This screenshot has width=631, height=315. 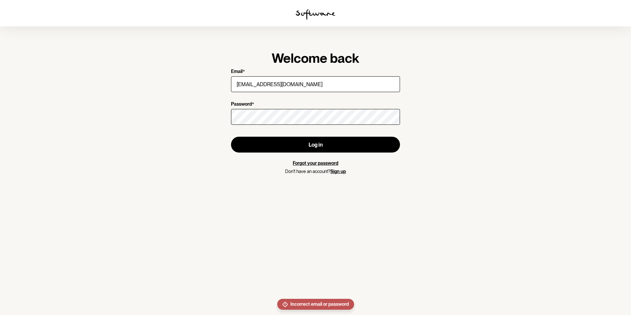 I want to click on p: Email, so click(x=237, y=72).